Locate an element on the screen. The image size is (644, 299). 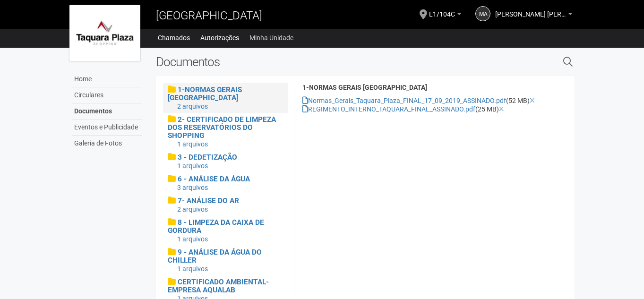
a: Galeria de Fotos is located at coordinates (106, 143).